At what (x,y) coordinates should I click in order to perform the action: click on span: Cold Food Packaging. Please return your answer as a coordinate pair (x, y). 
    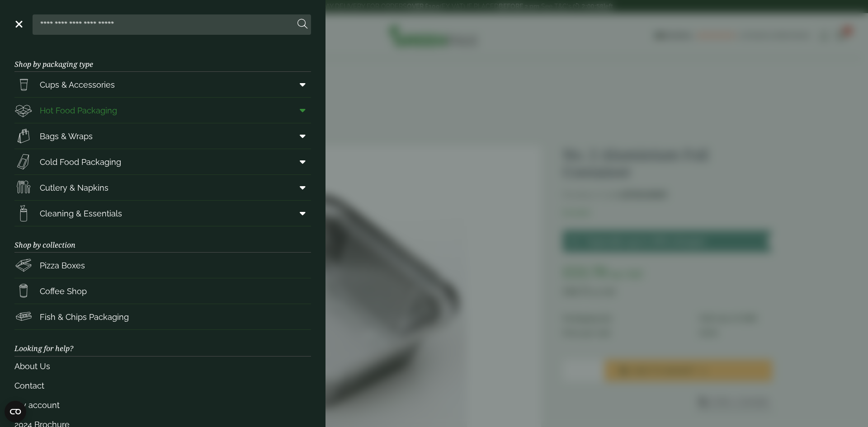
    Looking at the image, I should click on (81, 162).